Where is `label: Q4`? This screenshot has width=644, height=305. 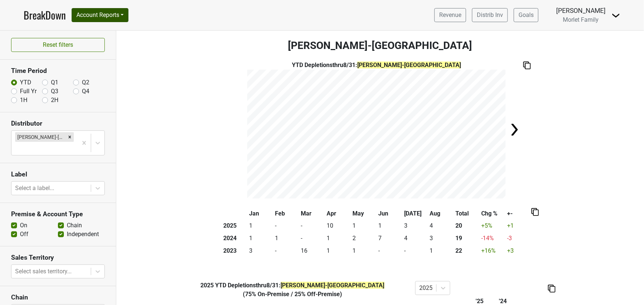
label: Q4 is located at coordinates (85, 91).